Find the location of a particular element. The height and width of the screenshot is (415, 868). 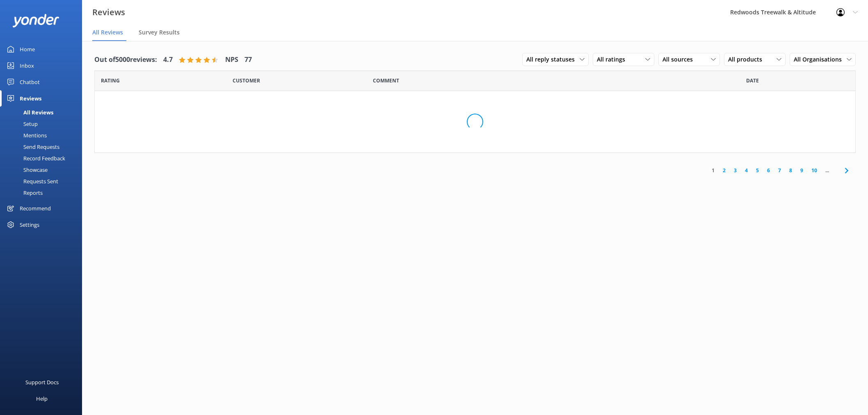

span: All reply statuses is located at coordinates (553, 59).